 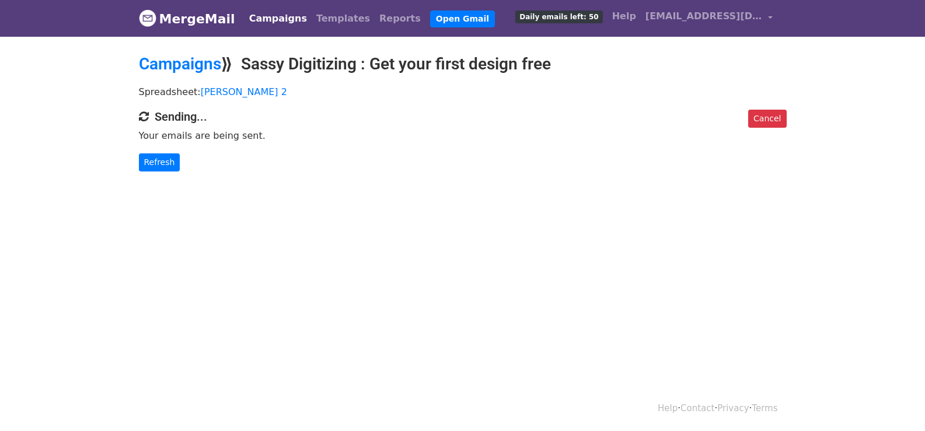 I want to click on img: MergeMail logo, so click(x=148, y=18).